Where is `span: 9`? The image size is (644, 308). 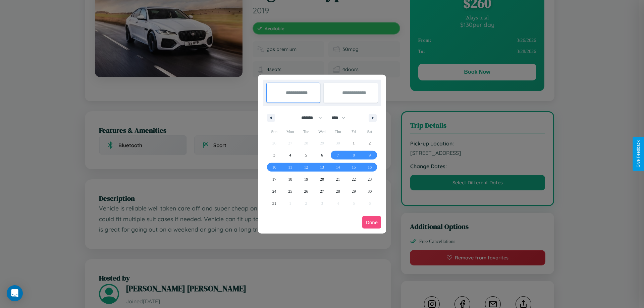
span: 9 is located at coordinates (369, 155).